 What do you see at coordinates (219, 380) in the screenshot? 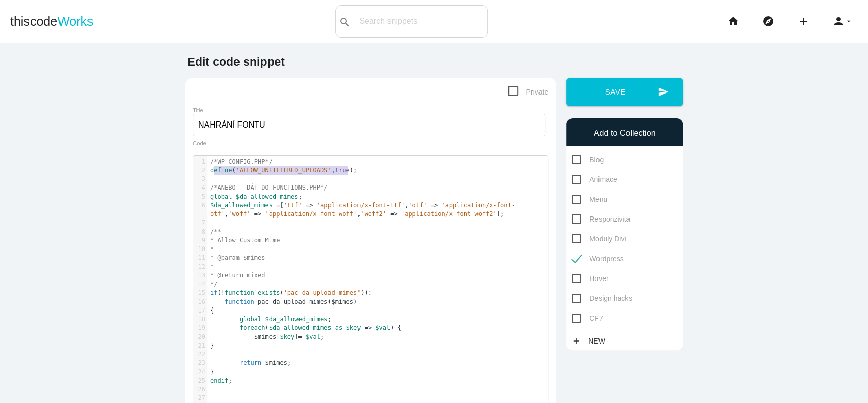
I see `span: endif` at bounding box center [219, 380].